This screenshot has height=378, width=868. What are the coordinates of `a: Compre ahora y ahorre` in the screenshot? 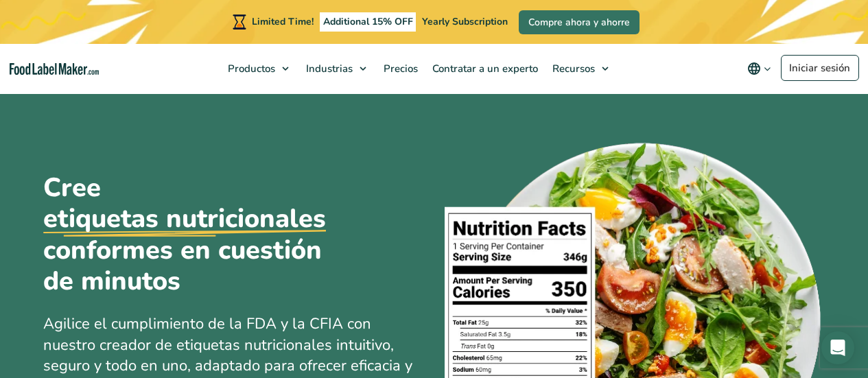 It's located at (579, 22).